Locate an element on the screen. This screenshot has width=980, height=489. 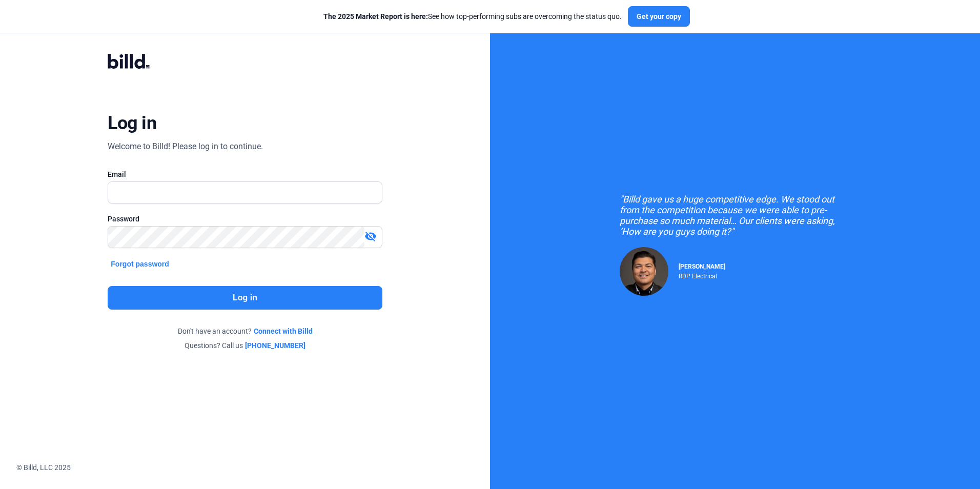
a: Connect with Billd is located at coordinates (283, 331).